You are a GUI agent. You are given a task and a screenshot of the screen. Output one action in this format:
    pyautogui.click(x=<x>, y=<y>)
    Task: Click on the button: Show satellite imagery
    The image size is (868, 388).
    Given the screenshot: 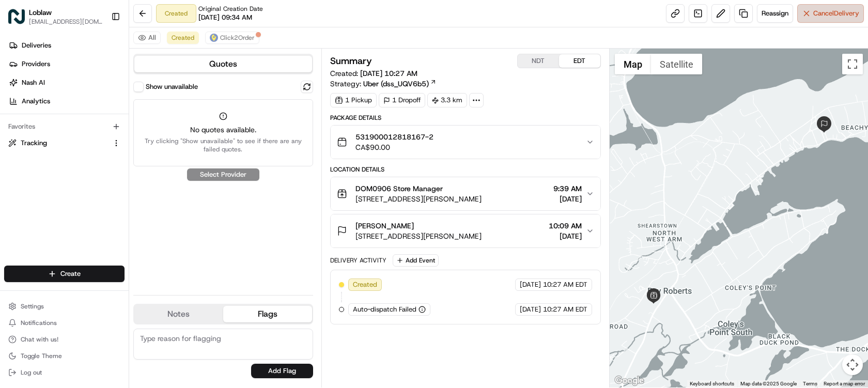 What is the action you would take?
    pyautogui.click(x=676, y=64)
    